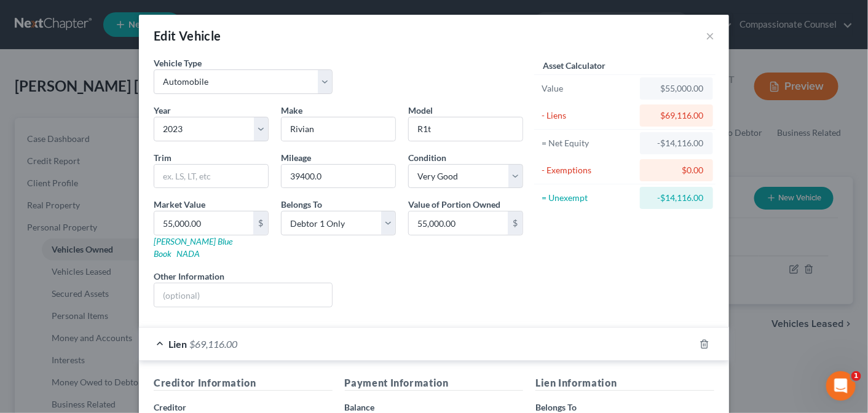  Describe the element at coordinates (587, 198) in the screenshot. I see `div: = Unexempt` at that location.